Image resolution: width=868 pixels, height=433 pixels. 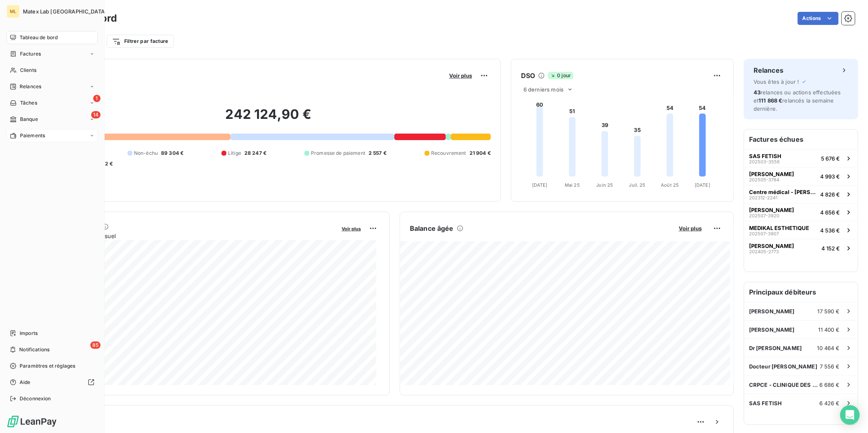 What do you see at coordinates (763, 233) in the screenshot?
I see `span: 202507-3907` at bounding box center [763, 233].